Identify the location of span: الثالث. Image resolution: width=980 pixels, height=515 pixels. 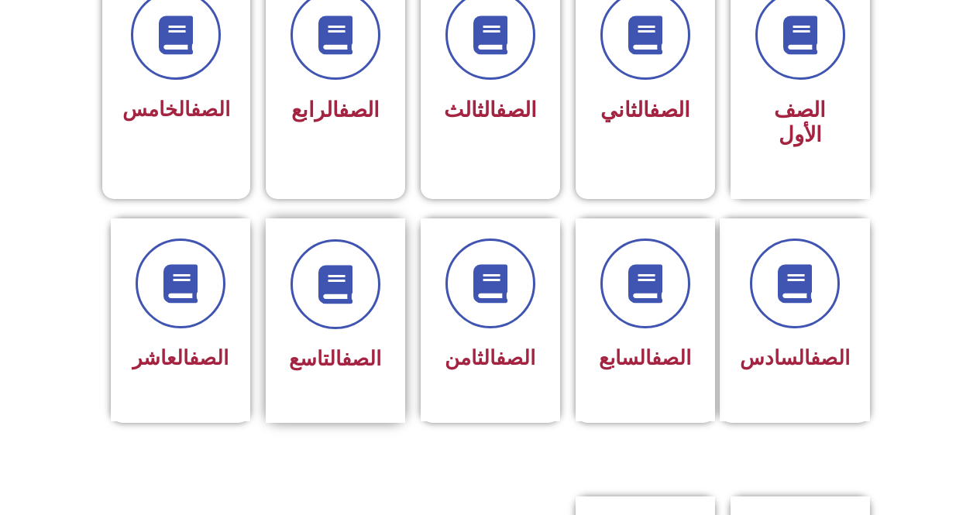
(490, 110).